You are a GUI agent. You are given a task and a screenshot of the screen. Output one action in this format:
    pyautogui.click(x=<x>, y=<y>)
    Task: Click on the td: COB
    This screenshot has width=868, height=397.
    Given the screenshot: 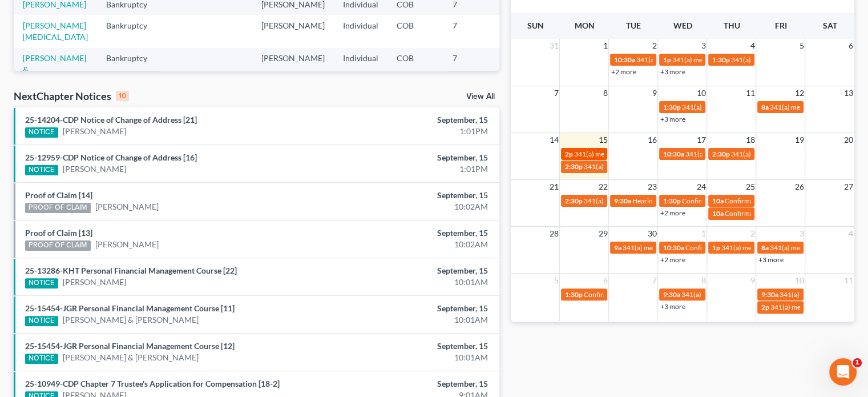 What is the action you would take?
    pyautogui.click(x=415, y=70)
    